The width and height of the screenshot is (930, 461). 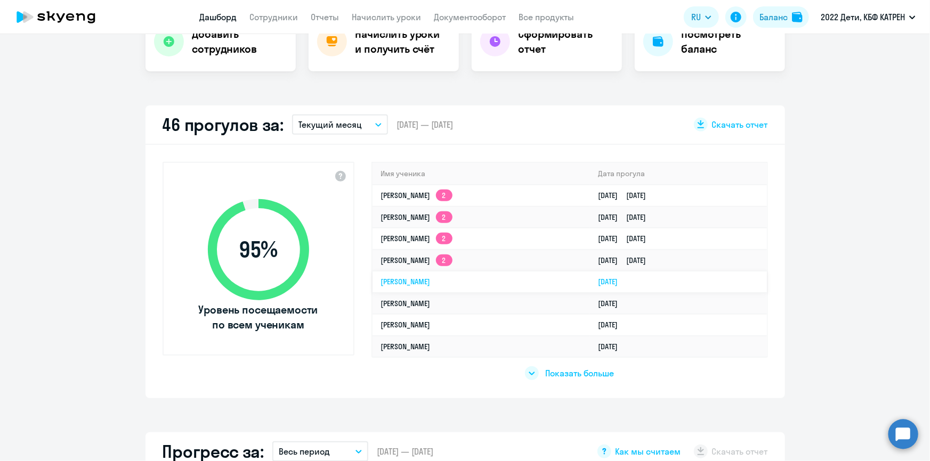 I want to click on span: Уровень посещаемости по всем ученикам, so click(x=258, y=318).